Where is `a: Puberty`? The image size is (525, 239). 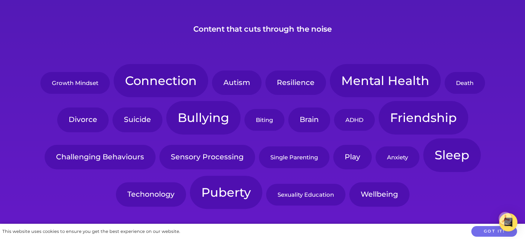
a: Puberty is located at coordinates (226, 193).